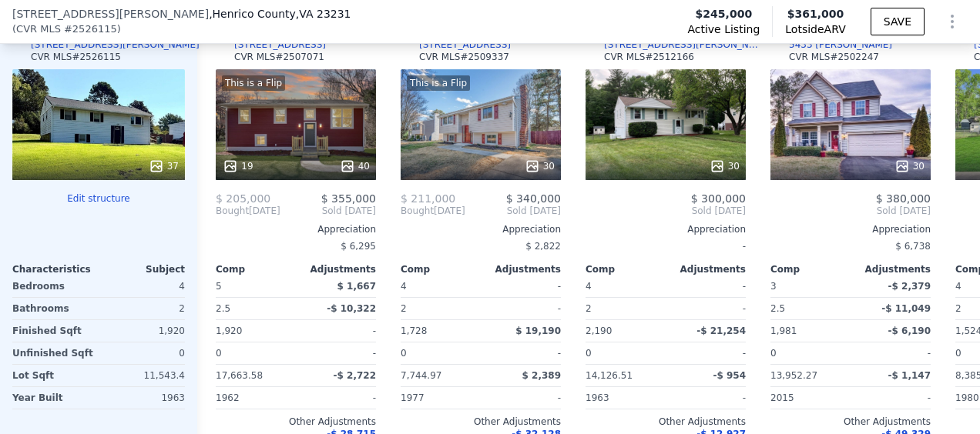  What do you see at coordinates (414, 331) in the screenshot?
I see `span: 1,728` at bounding box center [414, 331].